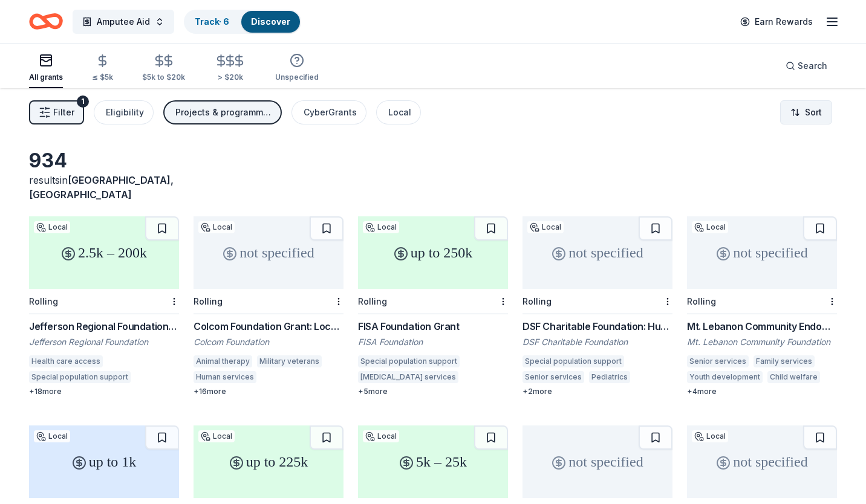 The height and width of the screenshot is (504, 866). Describe the element at coordinates (104, 326) in the screenshot. I see `div: Jefferson Regional Foundation Grants` at that location.